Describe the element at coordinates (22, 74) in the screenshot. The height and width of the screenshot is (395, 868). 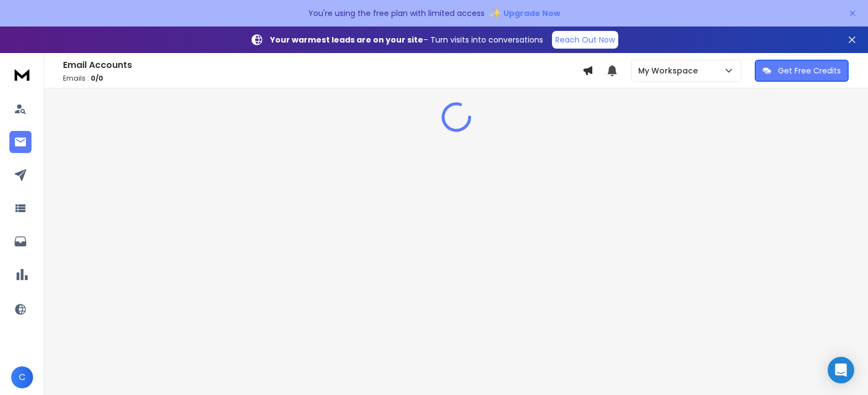
I see `img: logo` at that location.